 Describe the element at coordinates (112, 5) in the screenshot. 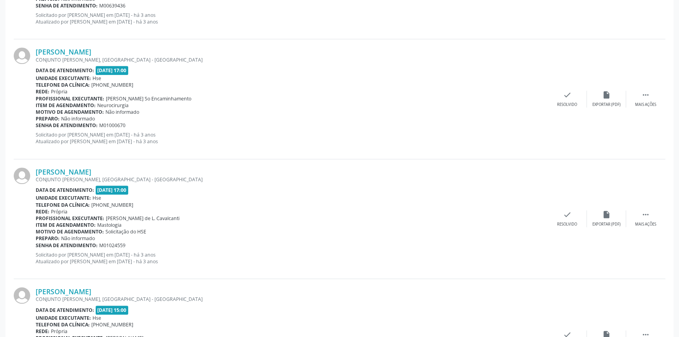

I see `span: M00639436` at that location.